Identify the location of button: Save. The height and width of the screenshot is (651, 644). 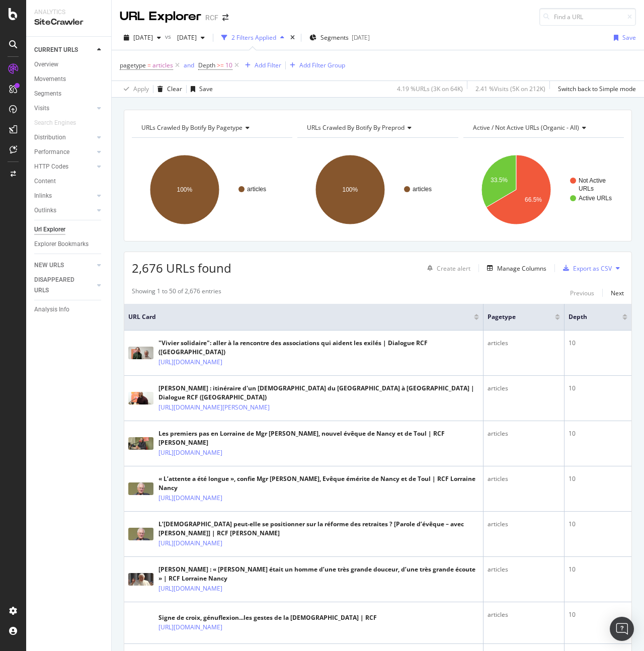
(623, 38).